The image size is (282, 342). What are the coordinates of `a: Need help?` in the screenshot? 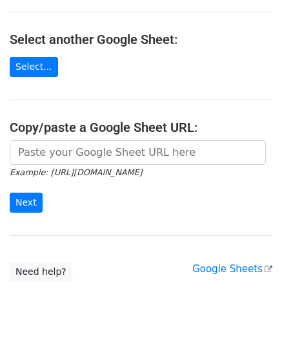 It's located at (41, 271).